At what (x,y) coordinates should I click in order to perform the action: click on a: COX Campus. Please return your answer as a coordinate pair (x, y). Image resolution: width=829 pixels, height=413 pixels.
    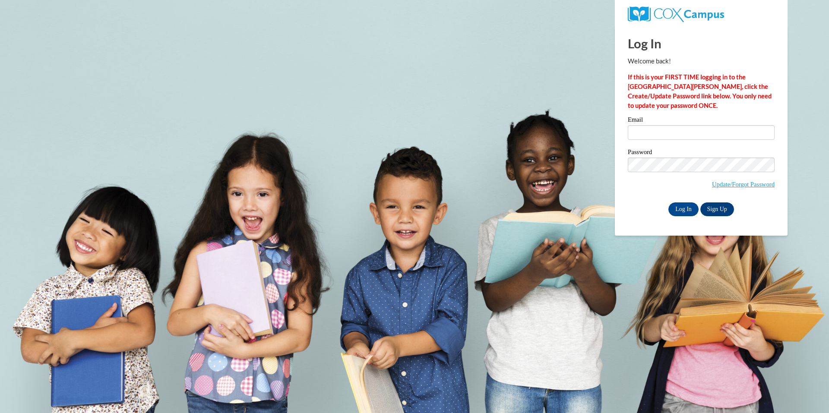
    Looking at the image, I should click on (676, 13).